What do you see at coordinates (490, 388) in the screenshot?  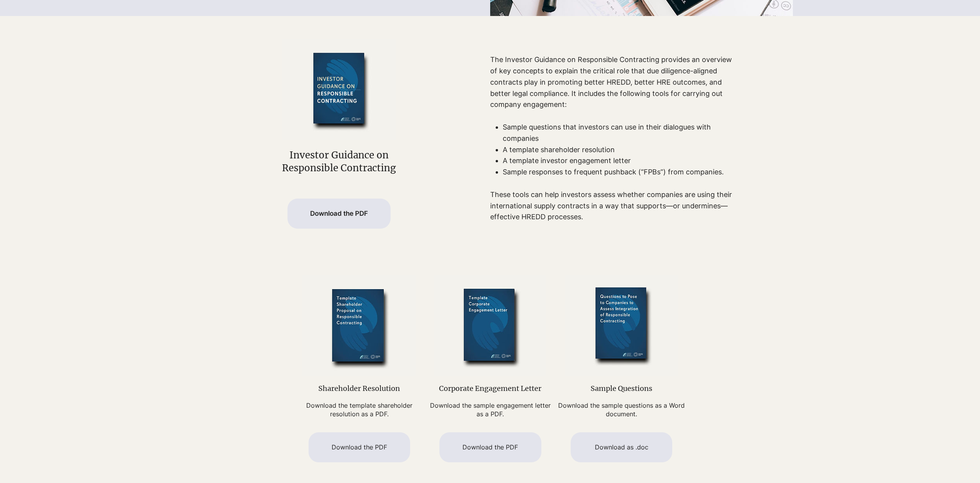 I see `p: Corporate Engagement Letter` at bounding box center [490, 388].